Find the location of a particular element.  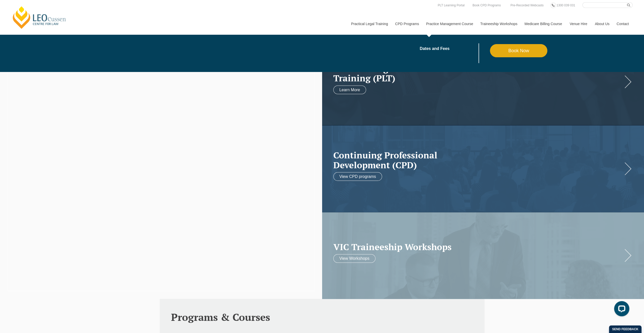

h2: VIC Traineeship Workshops is located at coordinates (478, 247).